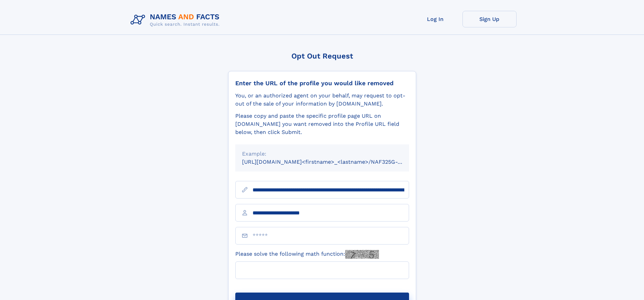 The width and height of the screenshot is (644, 300). I want to click on label: Please solve the following math function:, so click(307, 254).